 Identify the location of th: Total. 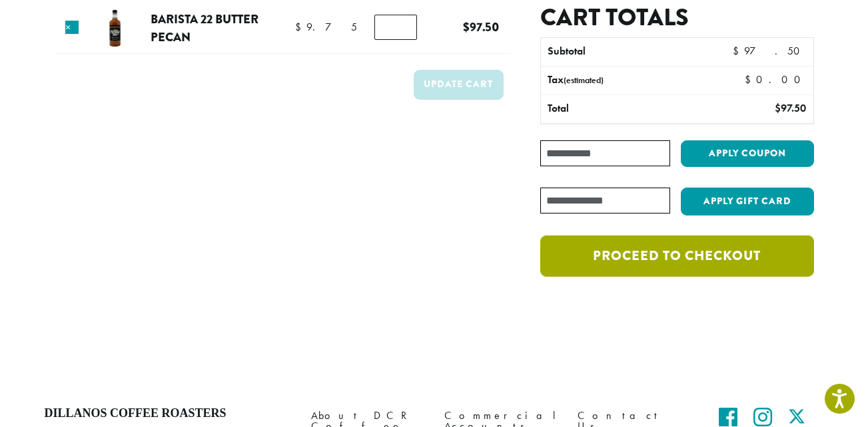
(622, 109).